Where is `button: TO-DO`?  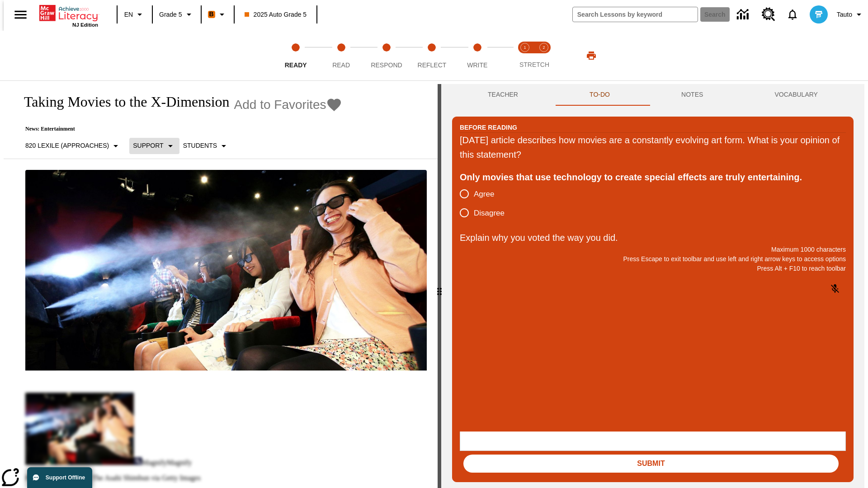
button: TO-DO is located at coordinates (599, 95).